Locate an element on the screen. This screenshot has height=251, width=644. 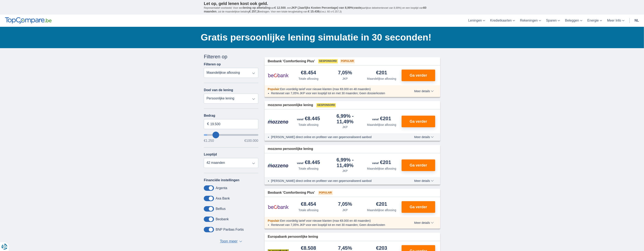
a: Kredietkaarten is located at coordinates (503, 21).